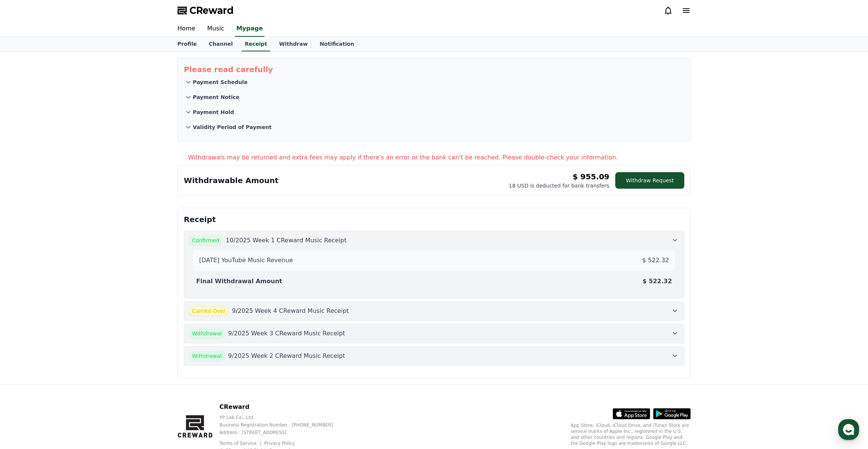 This screenshot has width=868, height=449. Describe the element at coordinates (434, 69) in the screenshot. I see `p: Please read carefully` at that location.